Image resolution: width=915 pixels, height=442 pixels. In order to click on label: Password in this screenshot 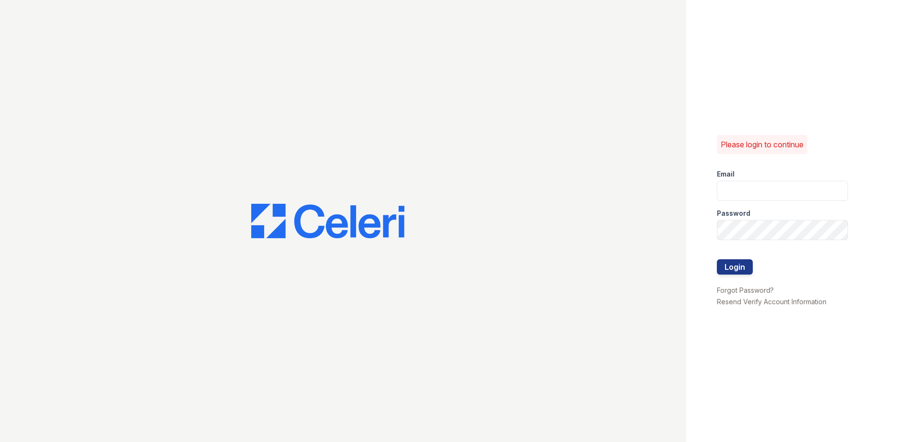, I will do `click(734, 213)`.